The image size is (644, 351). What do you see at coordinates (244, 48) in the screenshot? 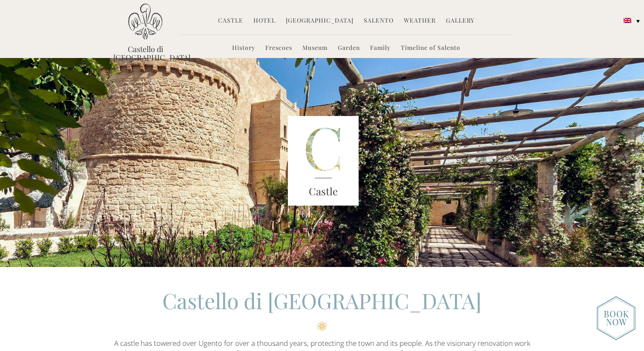
I see `a: History` at bounding box center [244, 48].